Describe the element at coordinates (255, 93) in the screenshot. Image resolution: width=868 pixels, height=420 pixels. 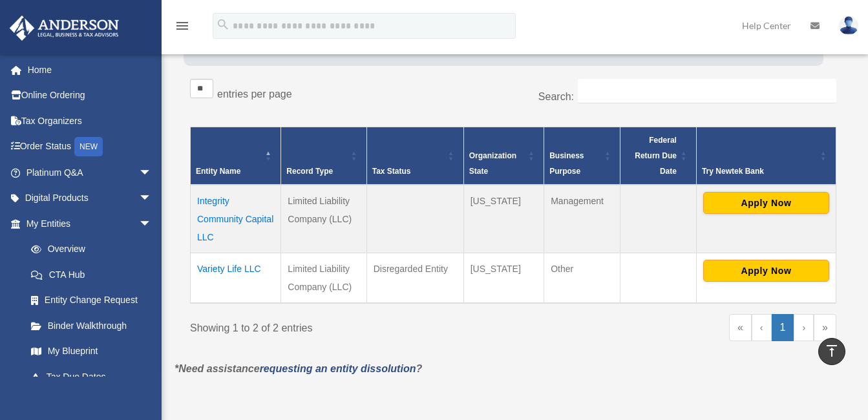
I see `label: entries per page` at that location.